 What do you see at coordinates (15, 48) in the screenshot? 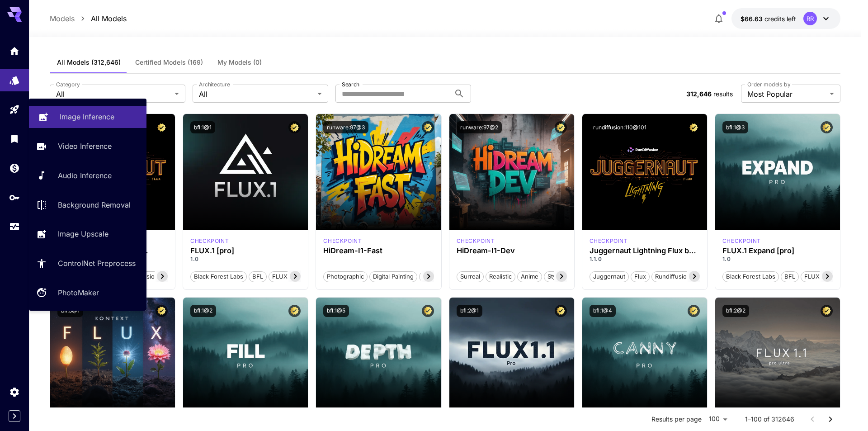
I see `div: Home` at bounding box center [15, 48].